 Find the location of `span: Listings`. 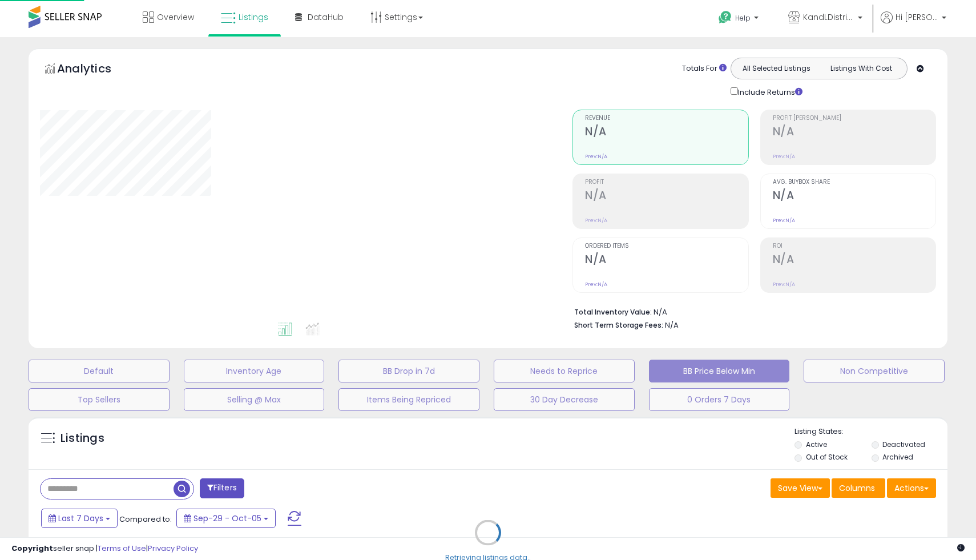

span: Listings is located at coordinates (253, 17).